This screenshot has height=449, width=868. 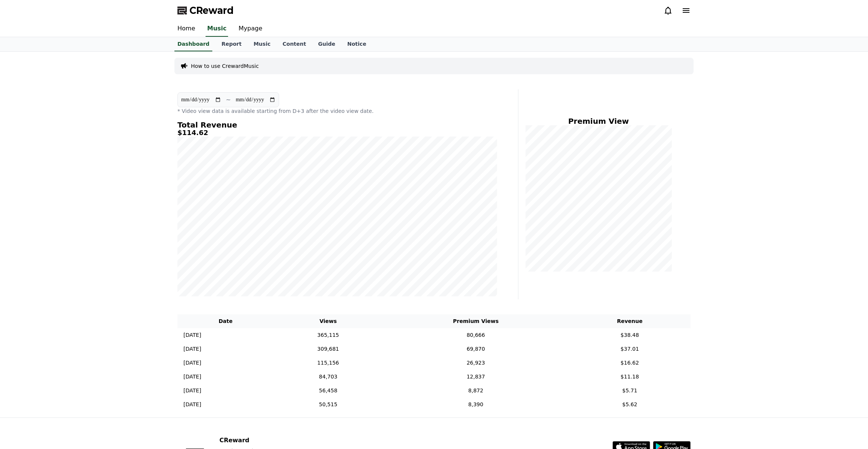 What do you see at coordinates (328, 405) in the screenshot?
I see `td: 50,515` at bounding box center [328, 405].